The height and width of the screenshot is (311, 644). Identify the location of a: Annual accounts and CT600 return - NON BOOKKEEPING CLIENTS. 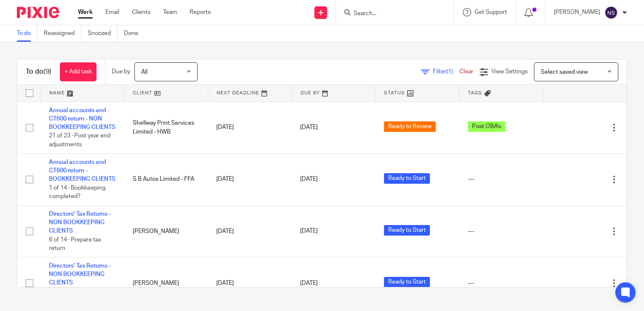
(82, 119).